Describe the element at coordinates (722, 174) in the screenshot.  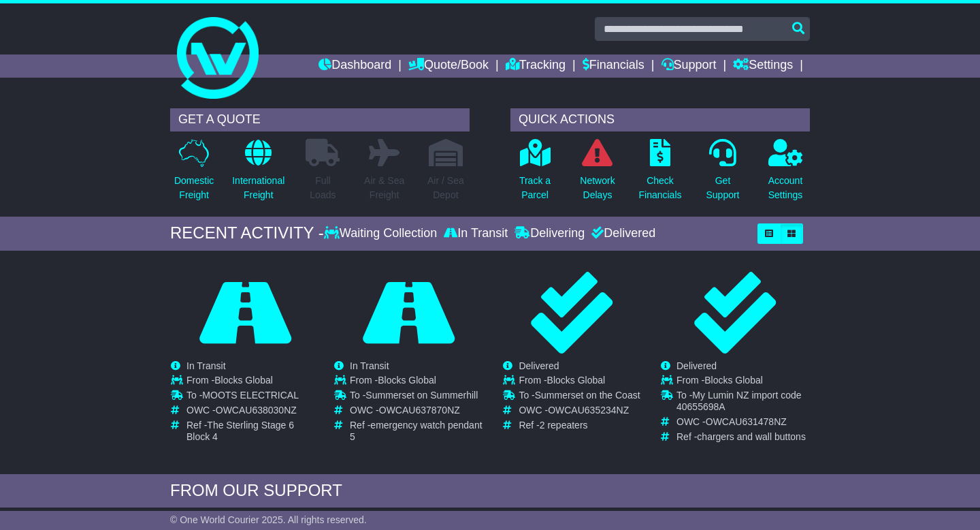
I see `a: GetSupport` at that location.